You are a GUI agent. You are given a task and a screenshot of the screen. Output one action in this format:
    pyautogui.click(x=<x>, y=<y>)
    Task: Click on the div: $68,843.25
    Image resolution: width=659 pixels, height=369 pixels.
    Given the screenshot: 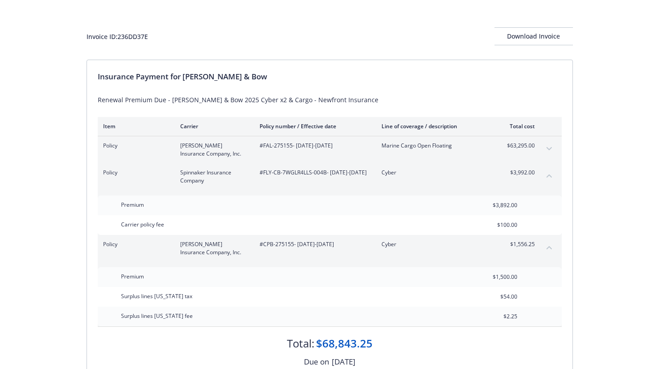 What is the action you would take?
    pyautogui.click(x=344, y=343)
    